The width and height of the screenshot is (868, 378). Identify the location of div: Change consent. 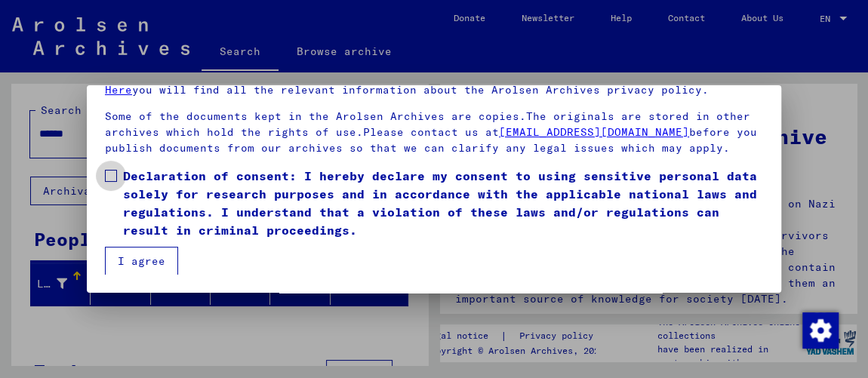
(820, 330).